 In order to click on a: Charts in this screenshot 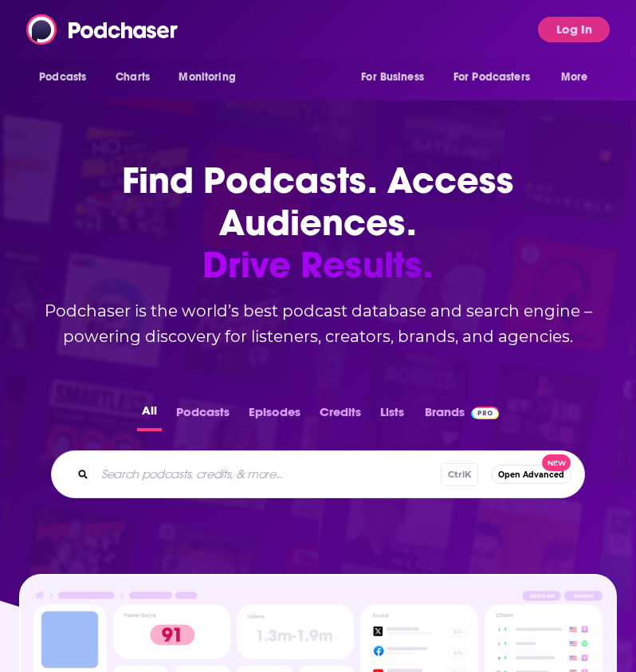, I will do `click(132, 78)`.